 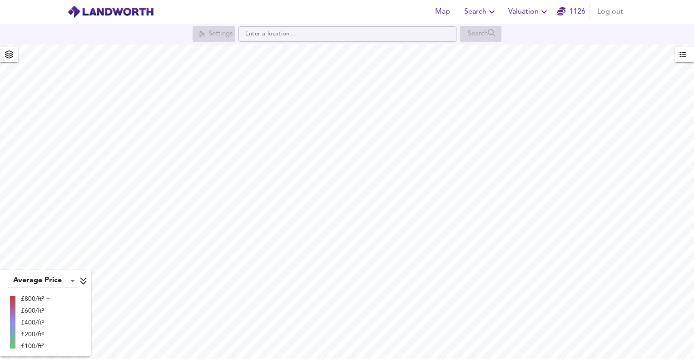 What do you see at coordinates (442, 12) in the screenshot?
I see `span: Map` at bounding box center [442, 12].